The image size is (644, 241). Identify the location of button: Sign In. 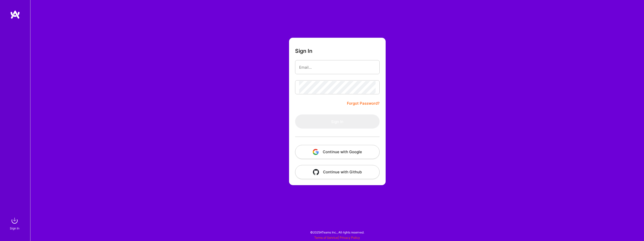
(337, 121).